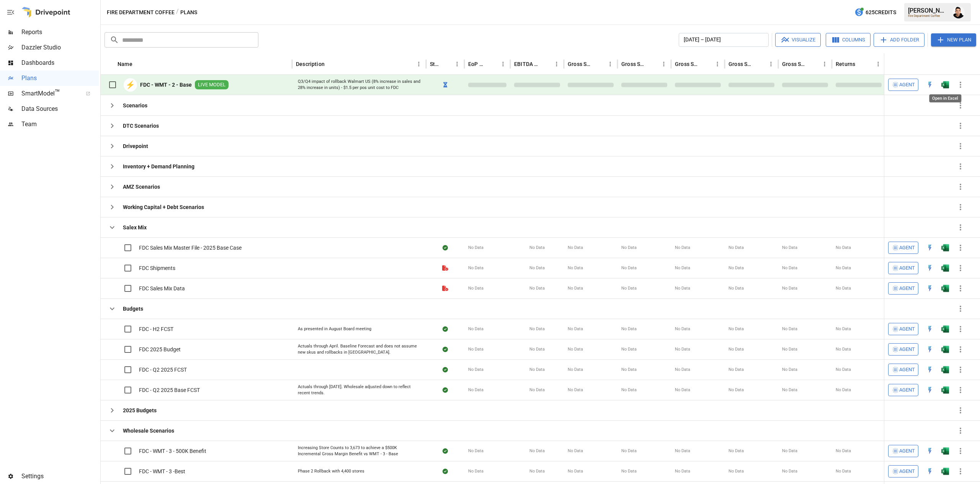 Image resolution: width=980 pixels, height=484 pixels. I want to click on div: Q3/Q4 impact of rollback Walmart US (8% increase in sales and 28% increase in units) - $1.5 per p..., so click(359, 84).